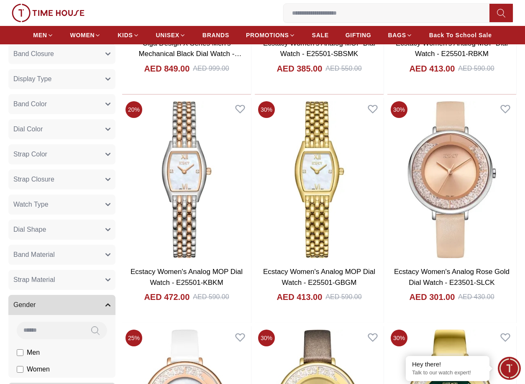 This screenshot has height=384, width=525. I want to click on a: UNISEX, so click(171, 35).